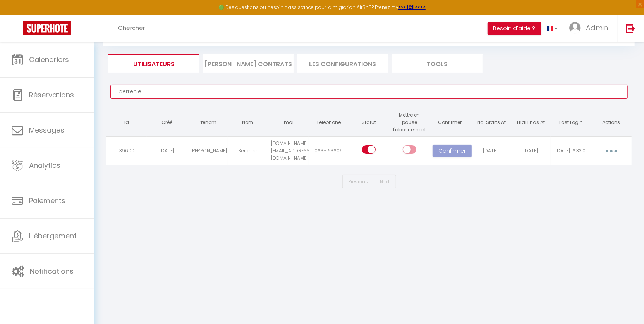 The image size is (644, 324). I want to click on th: Trial Starts At, so click(490, 122).